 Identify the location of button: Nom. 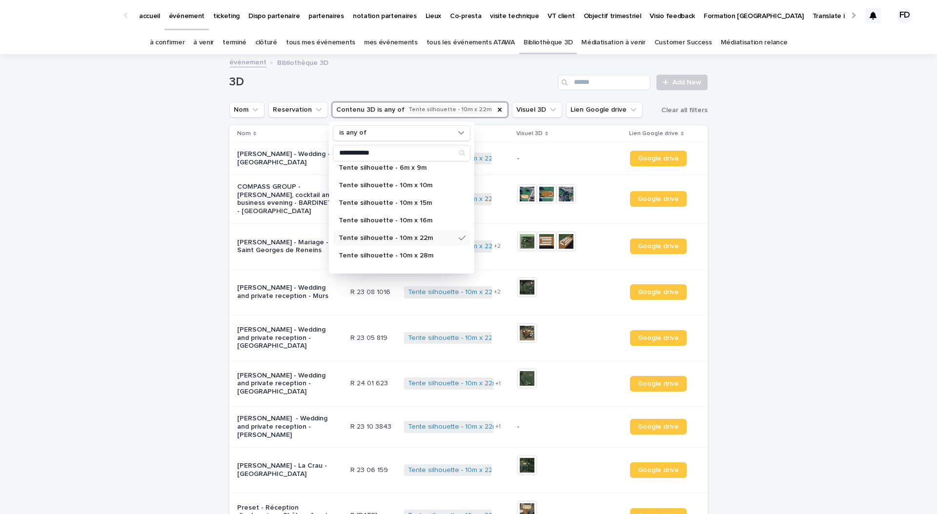
(247, 110).